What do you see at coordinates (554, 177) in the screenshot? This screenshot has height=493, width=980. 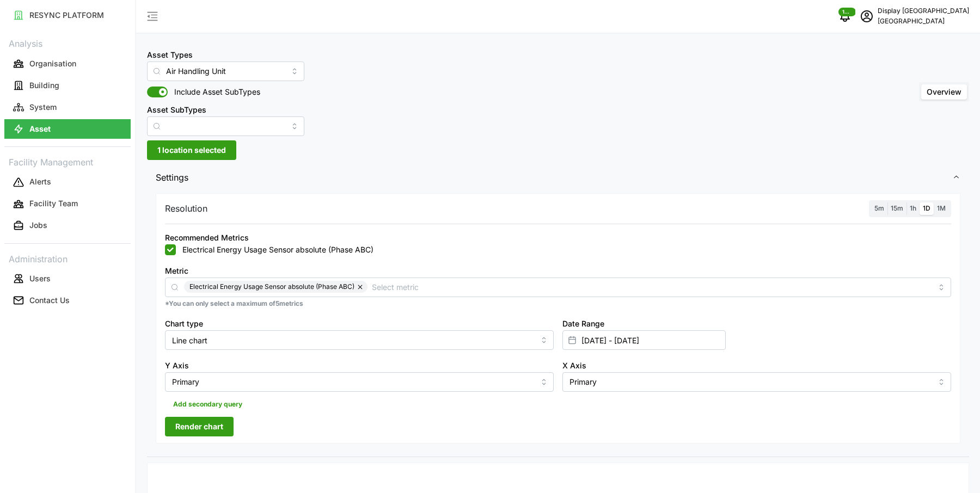 I see `span: Settings` at bounding box center [554, 177].